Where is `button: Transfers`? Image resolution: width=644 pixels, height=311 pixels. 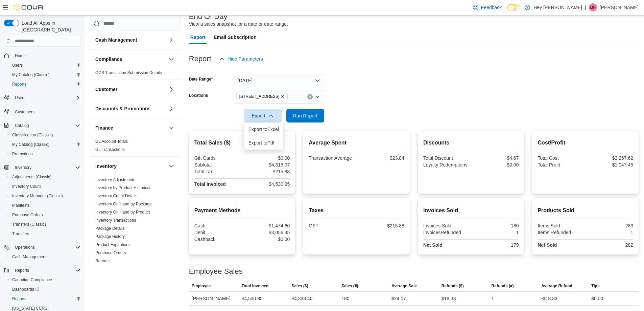 button: Transfers is located at coordinates (45, 234).